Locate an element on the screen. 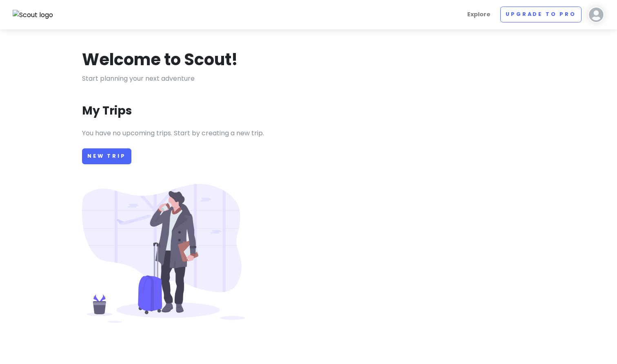  h3: My Trips is located at coordinates (107, 111).